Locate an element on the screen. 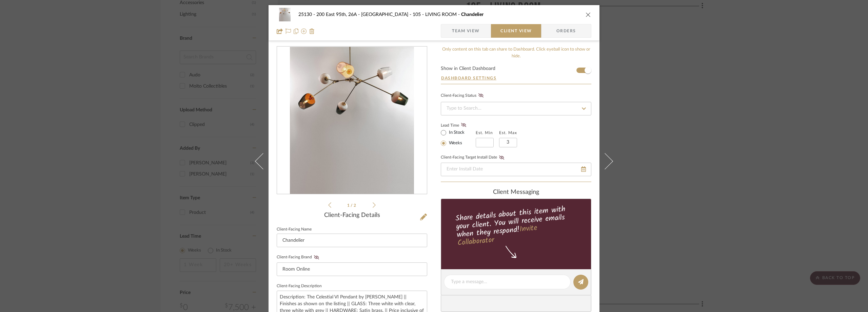 The width and height of the screenshot is (868, 312). img: Remove from project is located at coordinates (312, 31).